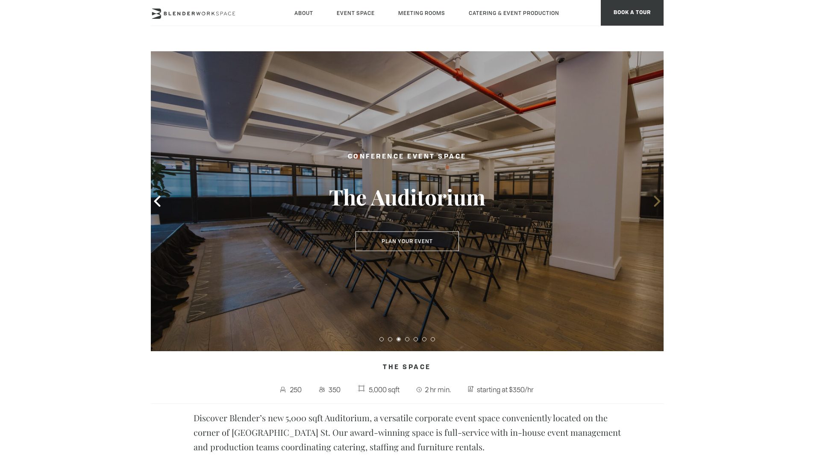  I want to click on span: 2 hr min., so click(438, 390).